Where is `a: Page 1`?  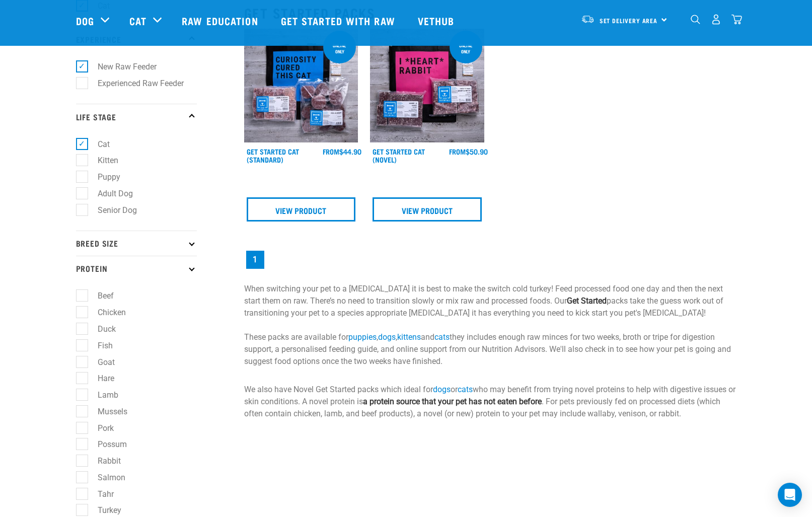
a: Page 1 is located at coordinates (255, 260).